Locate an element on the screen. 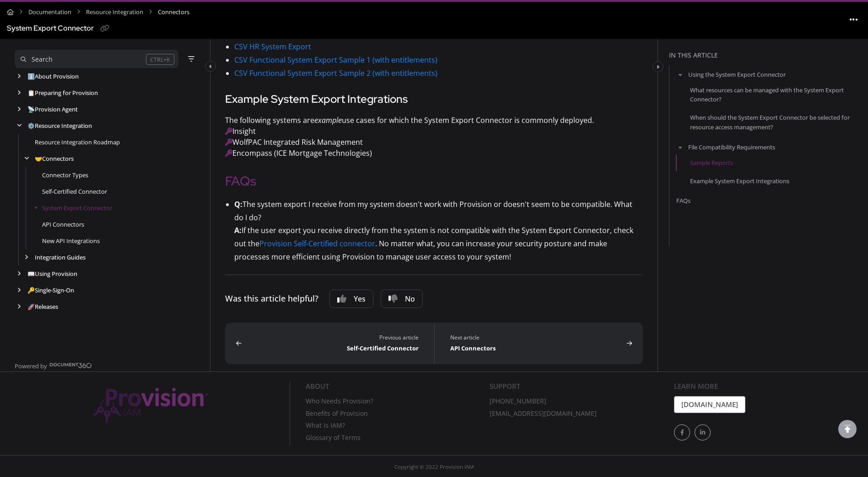 The image size is (868, 477). a: Provision Agent is located at coordinates (53, 109).